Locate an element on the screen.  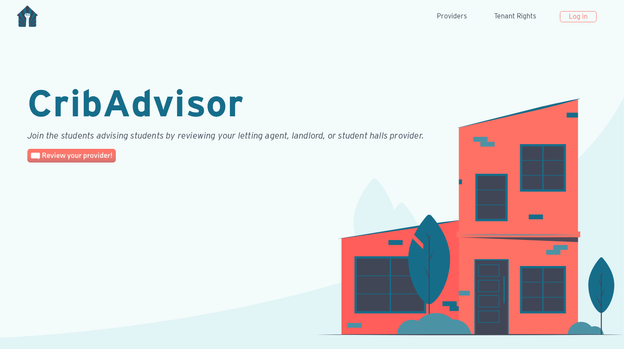
p: Join the students advising students by reviewing your letting agent, landlord, or student halls p... is located at coordinates (226, 136).